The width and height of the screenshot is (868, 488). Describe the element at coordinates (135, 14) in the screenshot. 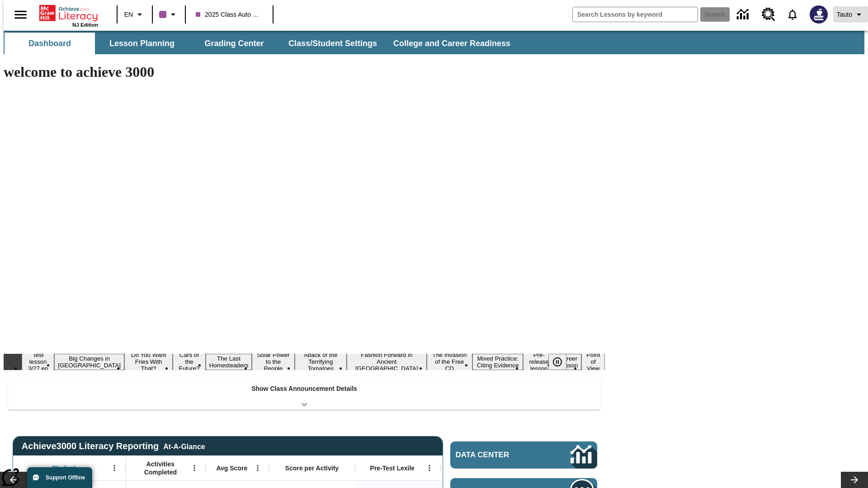

I see `button: Language: EN, Select a language` at that location.